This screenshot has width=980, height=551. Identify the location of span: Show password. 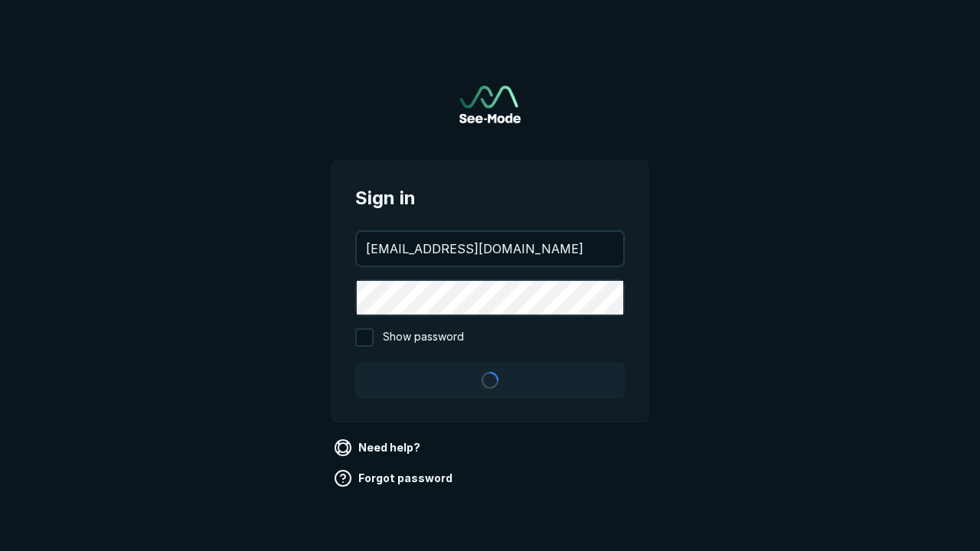
(423, 337).